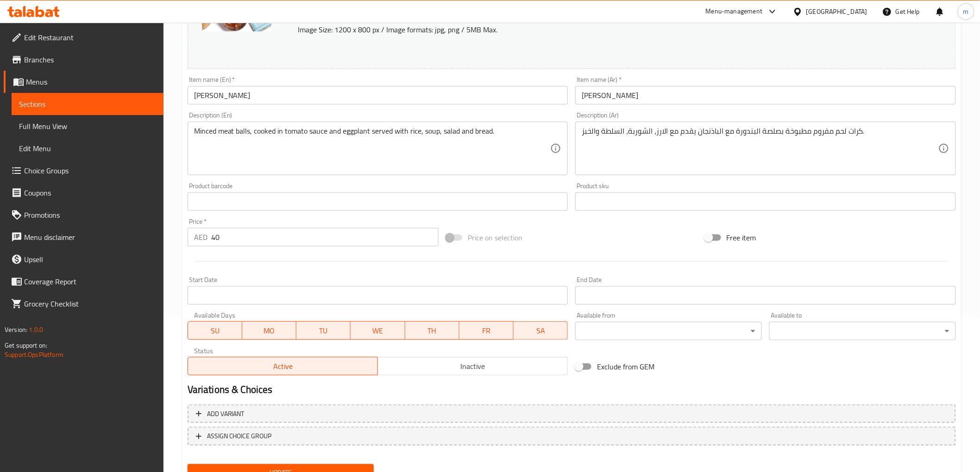  What do you see at coordinates (225, 414) in the screenshot?
I see `span: Add variant` at bounding box center [225, 414].